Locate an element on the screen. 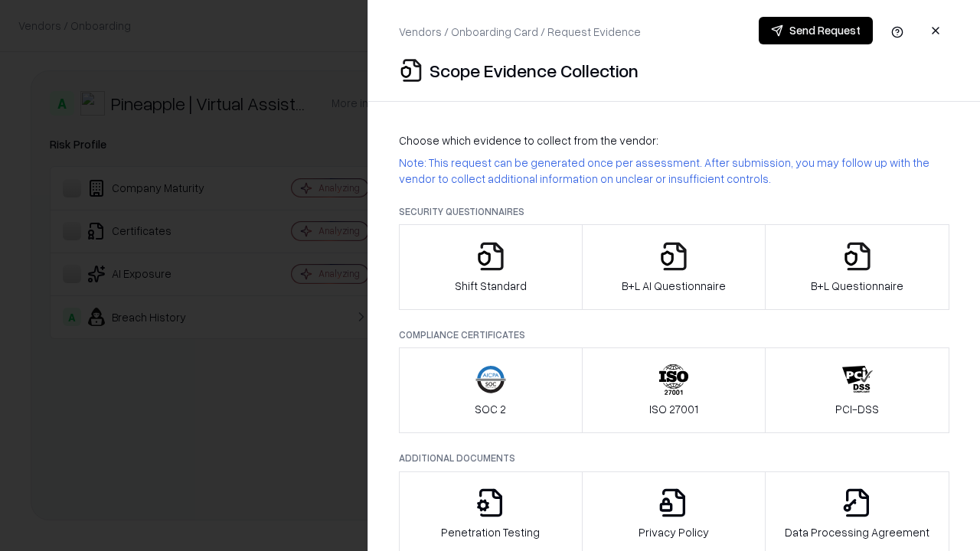 This screenshot has width=980, height=551. p: Compliance Certificates is located at coordinates (674, 335).